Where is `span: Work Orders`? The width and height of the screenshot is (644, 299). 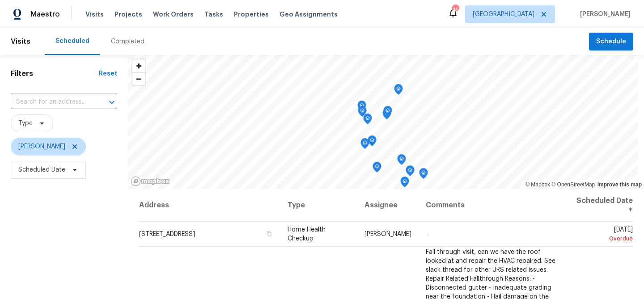
span: Work Orders is located at coordinates (174, 14).